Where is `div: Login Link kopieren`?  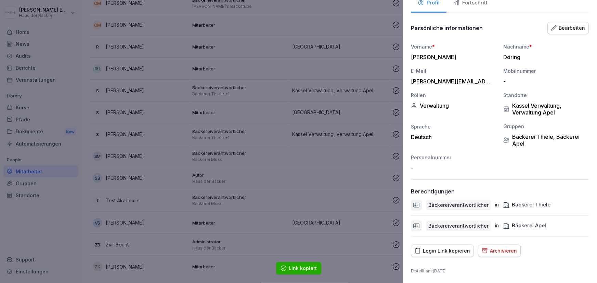 div: Login Link kopieren is located at coordinates (442, 251).